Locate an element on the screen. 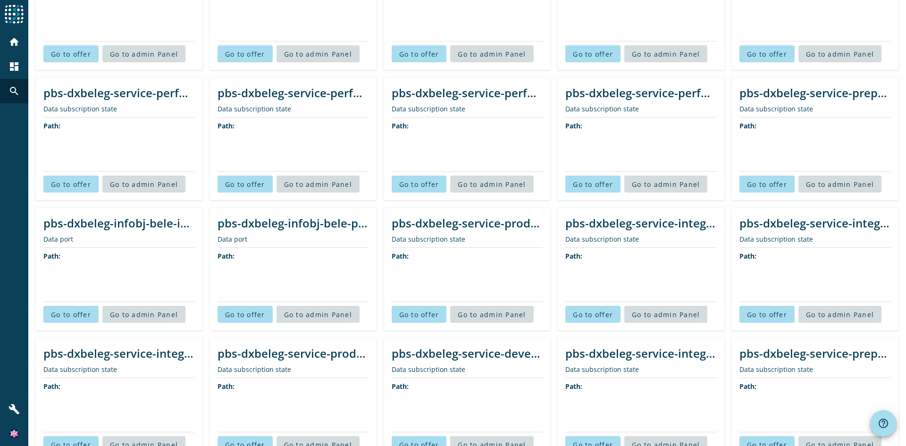 The width and height of the screenshot is (906, 446). div: pbs-dxbeleg-infobj-bele-integration is located at coordinates (119, 223).